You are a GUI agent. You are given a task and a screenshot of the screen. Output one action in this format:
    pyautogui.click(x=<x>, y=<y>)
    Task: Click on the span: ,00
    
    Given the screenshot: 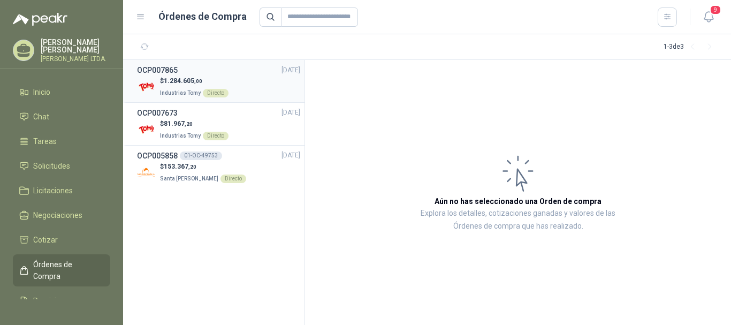 What is the action you would take?
    pyautogui.click(x=198, y=81)
    